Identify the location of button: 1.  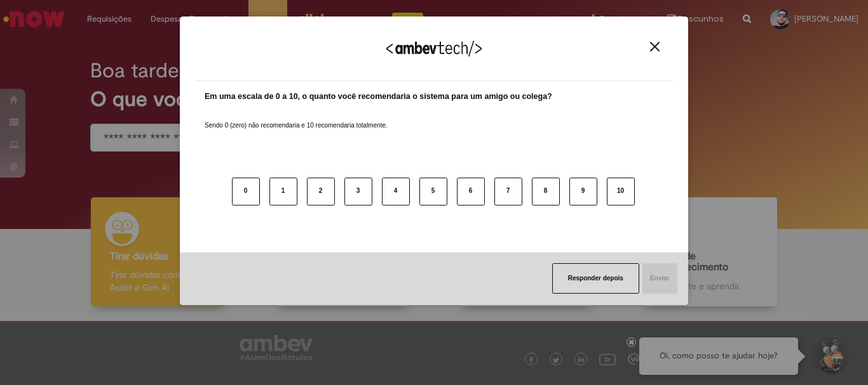
(283, 192).